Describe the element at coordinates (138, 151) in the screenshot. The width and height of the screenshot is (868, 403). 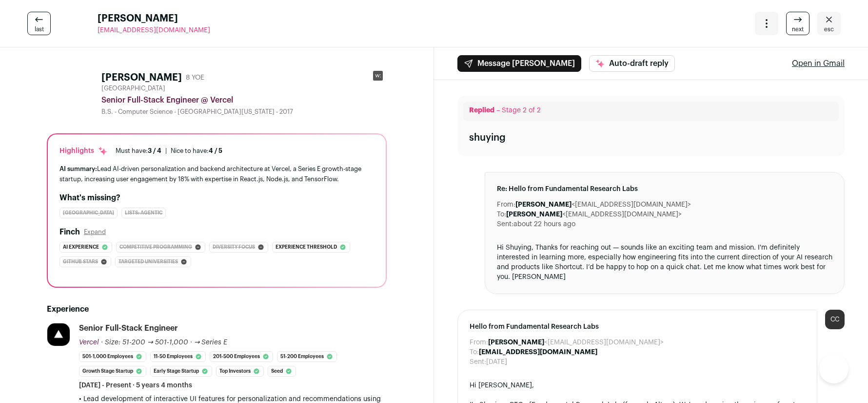
I see `div: Must have:` at that location.